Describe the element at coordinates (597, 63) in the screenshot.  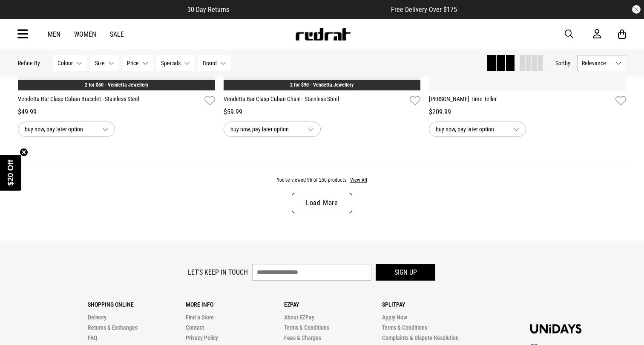
I see `span: Relevance` at that location.